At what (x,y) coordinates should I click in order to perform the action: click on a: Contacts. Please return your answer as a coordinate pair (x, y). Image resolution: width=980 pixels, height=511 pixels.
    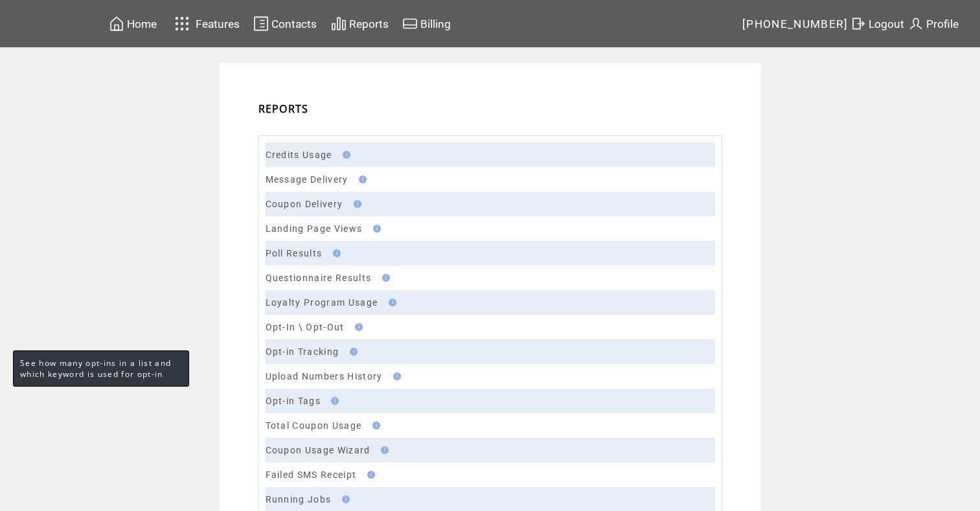
    Looking at the image, I should click on (285, 23).